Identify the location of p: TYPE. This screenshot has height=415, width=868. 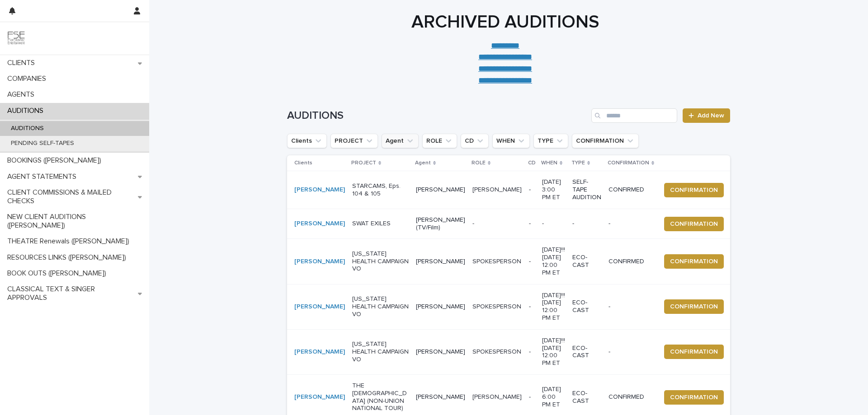
(578, 163).